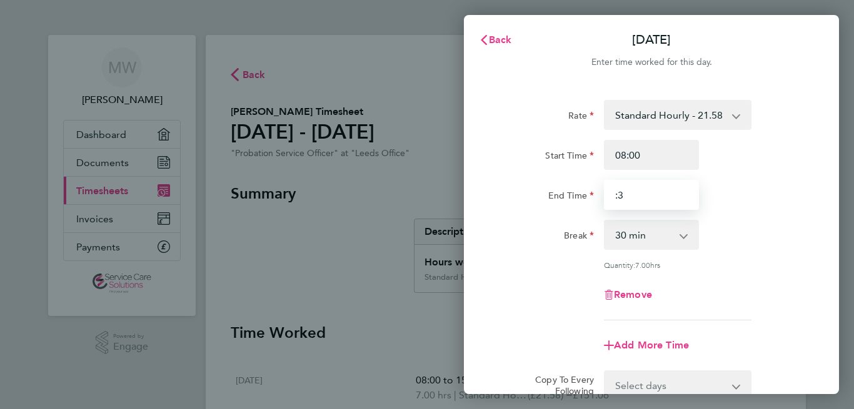 Image resolution: width=854 pixels, height=409 pixels. What do you see at coordinates (571, 197) in the screenshot?
I see `label: End Time` at bounding box center [571, 197].